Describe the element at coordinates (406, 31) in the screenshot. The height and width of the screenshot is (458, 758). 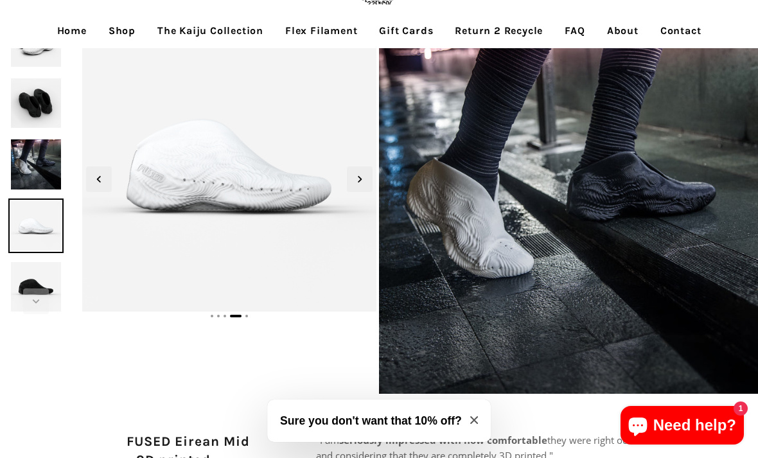
I see `a: Gift Cards` at that location.